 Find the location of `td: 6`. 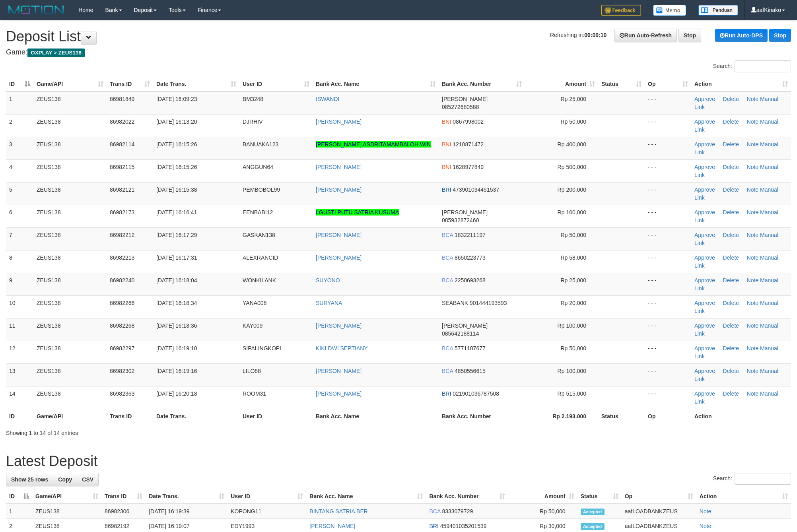

td: 6 is located at coordinates (20, 216).